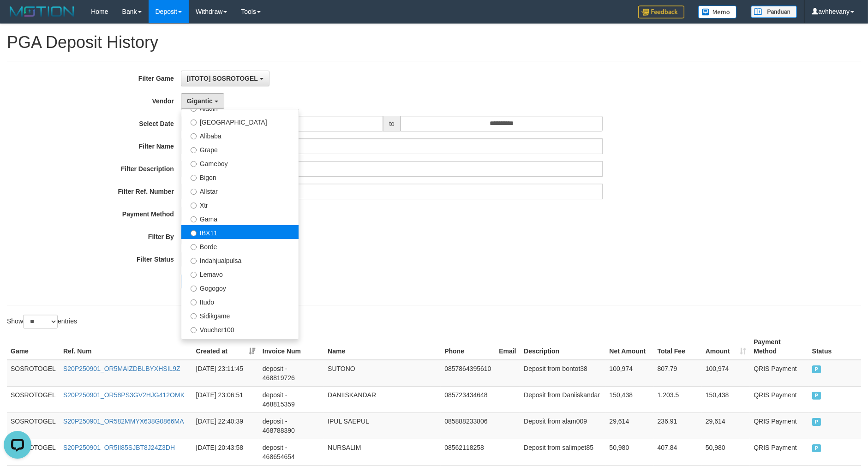 This screenshot has height=466, width=868. I want to click on button: Open LiveChat chat widget, so click(18, 18).